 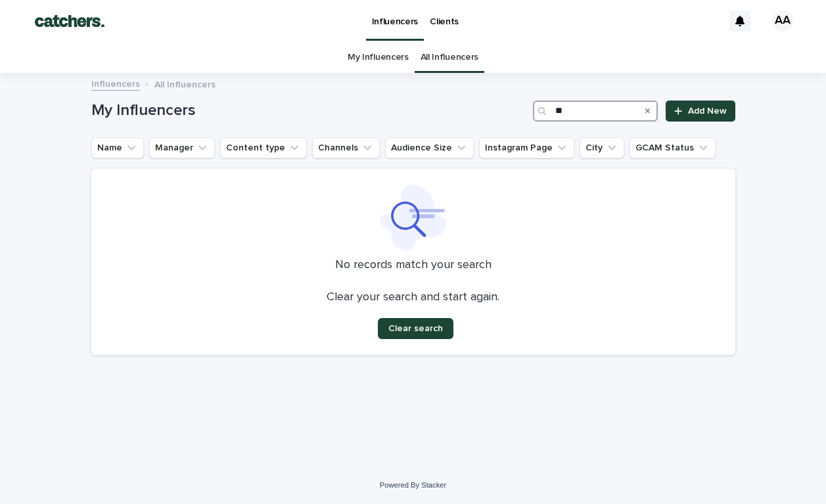 I want to click on img: v2itfyCJQeeYoQfrvWhc, so click(x=69, y=21).